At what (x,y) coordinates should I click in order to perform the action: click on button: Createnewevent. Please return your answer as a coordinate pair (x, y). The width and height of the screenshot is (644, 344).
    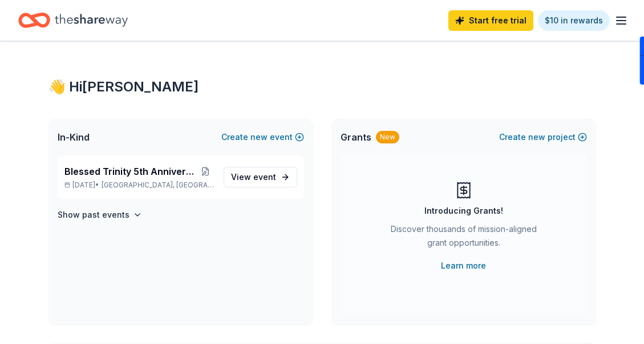
    Looking at the image, I should click on (262, 137).